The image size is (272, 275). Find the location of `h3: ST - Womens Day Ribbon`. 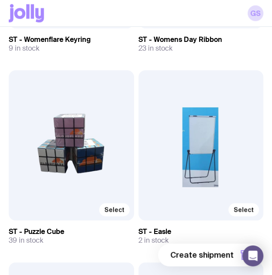

h3: ST - Womens Day Ribbon is located at coordinates (200, 40).